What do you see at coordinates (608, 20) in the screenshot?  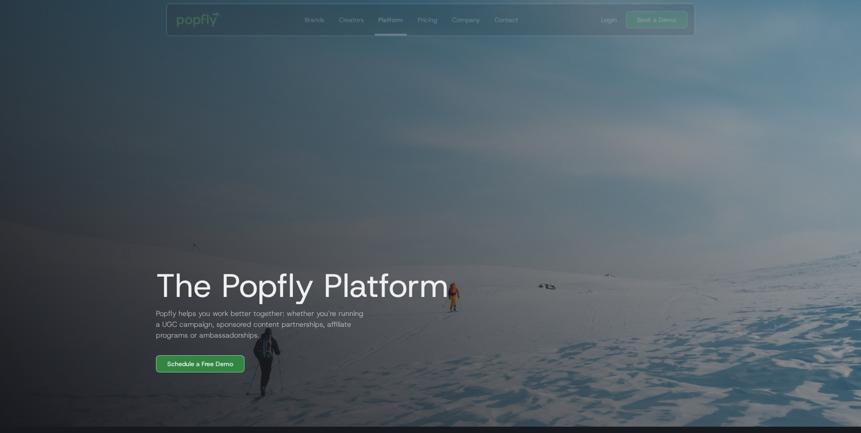 I see `div: Login` at bounding box center [608, 20].